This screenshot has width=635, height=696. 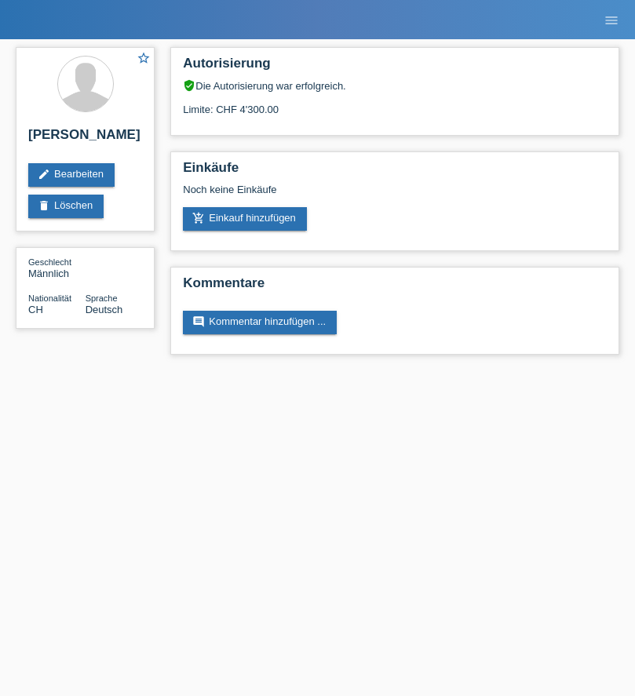 What do you see at coordinates (144, 58) in the screenshot?
I see `i: star_border` at bounding box center [144, 58].